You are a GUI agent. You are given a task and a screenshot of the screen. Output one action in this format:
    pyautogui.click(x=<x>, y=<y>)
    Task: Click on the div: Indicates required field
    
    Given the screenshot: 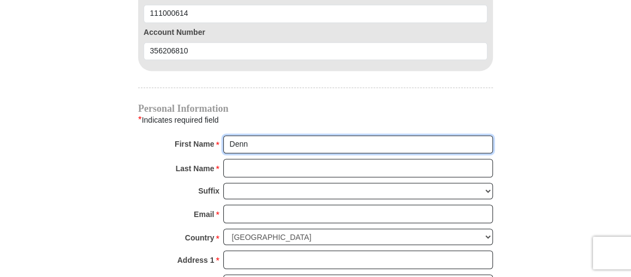 What is the action you would take?
    pyautogui.click(x=316, y=120)
    